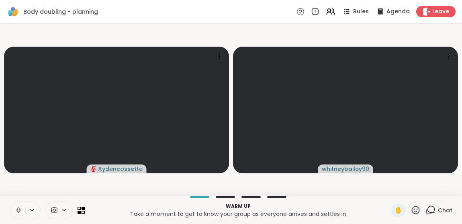 The width and height of the screenshot is (462, 224). What do you see at coordinates (13, 12) in the screenshot?
I see `img: ShareWell Logomark` at bounding box center [13, 12].